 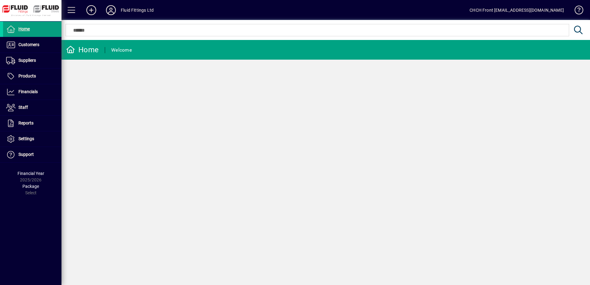 What do you see at coordinates (121, 50) in the screenshot?
I see `div: Welcome` at bounding box center [121, 50].